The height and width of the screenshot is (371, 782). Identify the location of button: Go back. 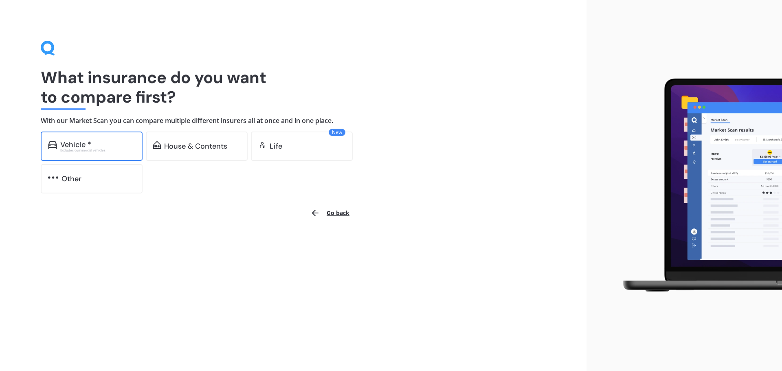
(330, 213).